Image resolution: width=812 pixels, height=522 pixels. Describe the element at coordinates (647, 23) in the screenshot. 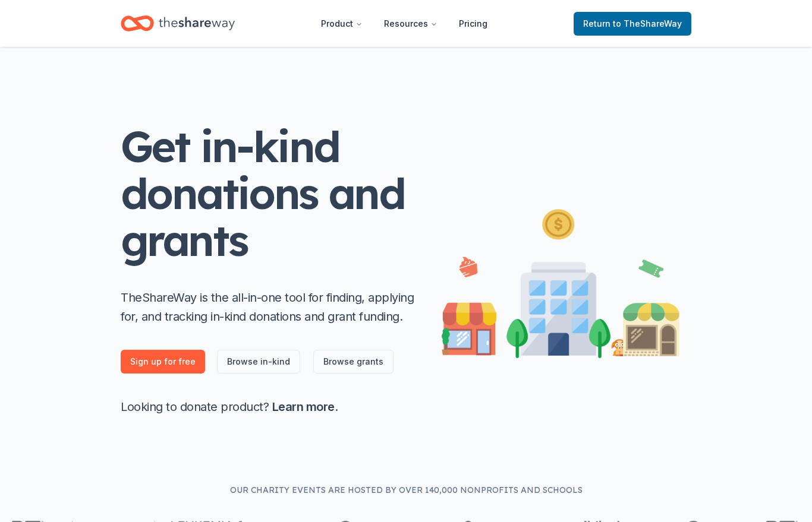

I see `span: to TheShareWay` at that location.